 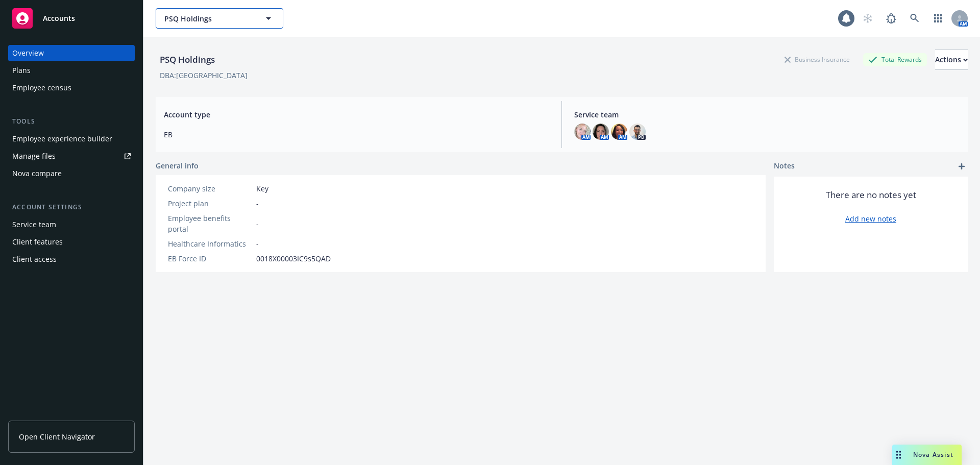 What do you see at coordinates (71, 173) in the screenshot?
I see `a: Nova compare` at bounding box center [71, 173].